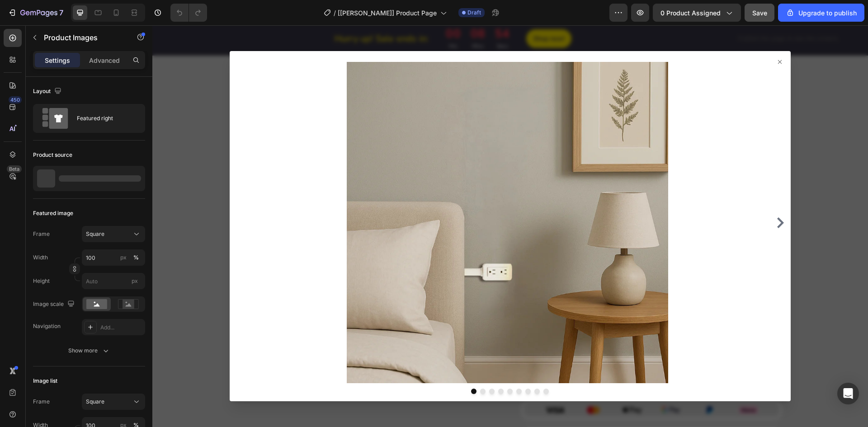 The width and height of the screenshot is (868, 427). What do you see at coordinates (189, 13) in the screenshot?
I see `div: Undo/Redo` at bounding box center [189, 13].